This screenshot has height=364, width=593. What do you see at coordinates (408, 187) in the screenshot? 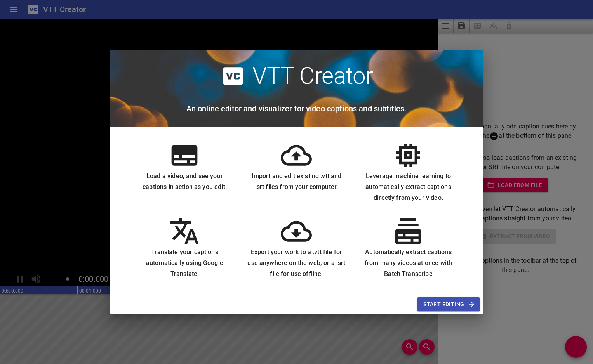
I see `h6: Leverage machine learning to automatically extract captions directly from your video.` at bounding box center [408, 187].